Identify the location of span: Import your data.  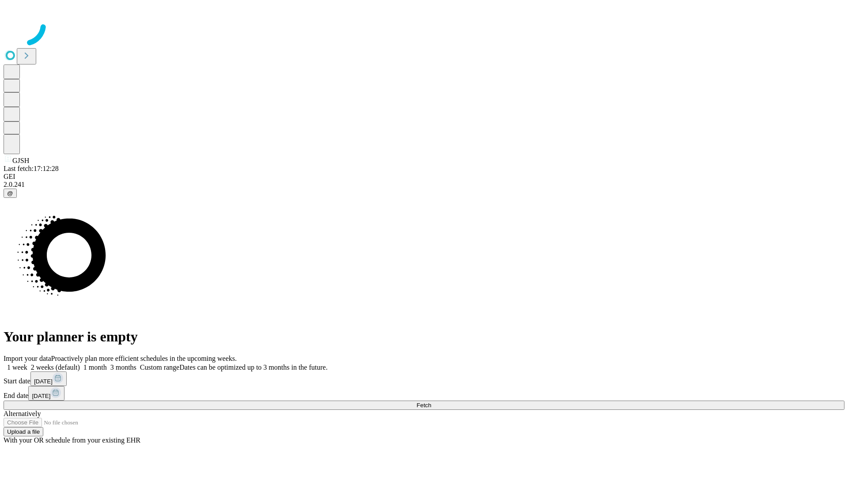
(27, 358).